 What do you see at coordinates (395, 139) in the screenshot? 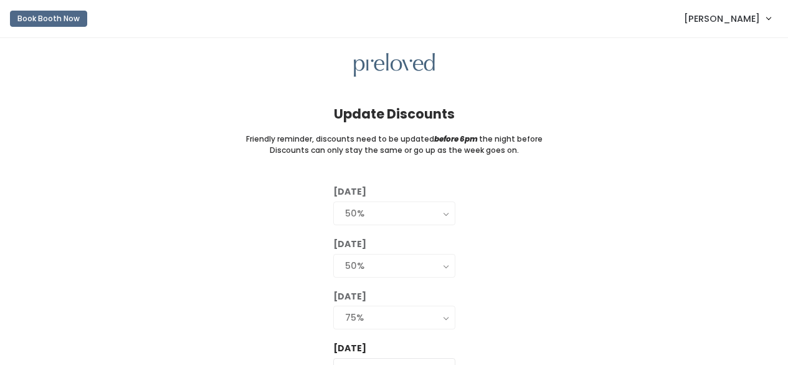
I see `small: Friendly reminder, discounts need to be updated the night before` at bounding box center [395, 139].